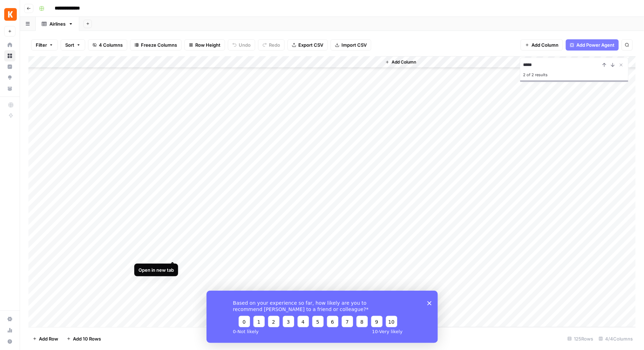 Image resolution: width=644 pixels, height=350 pixels. What do you see at coordinates (10, 14) in the screenshot?
I see `button: Workspace: Kayak` at bounding box center [10, 14].